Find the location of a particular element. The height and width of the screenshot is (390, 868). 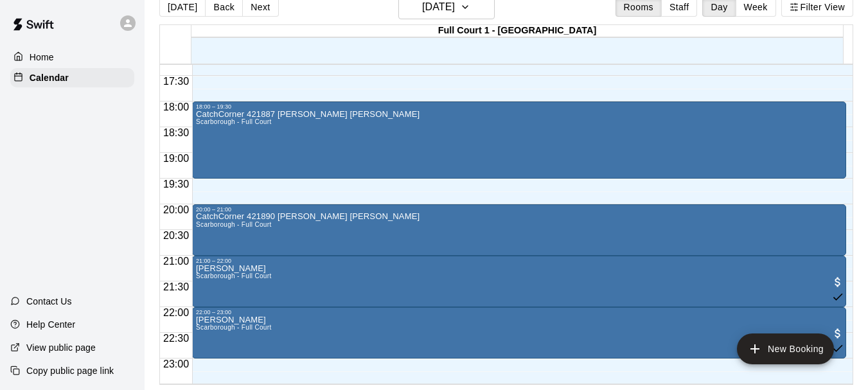

div: 22:00 – 23:00: Gian Paul Bandibas is located at coordinates (519, 333).